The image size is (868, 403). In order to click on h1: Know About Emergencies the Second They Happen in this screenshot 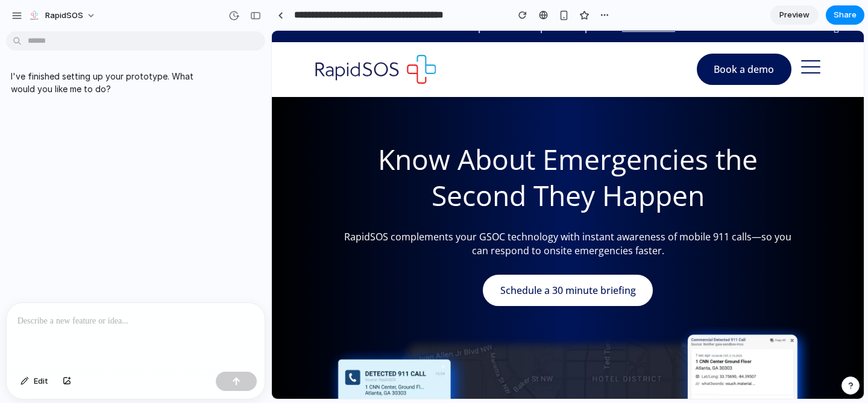, I will do `click(296, 147)`.